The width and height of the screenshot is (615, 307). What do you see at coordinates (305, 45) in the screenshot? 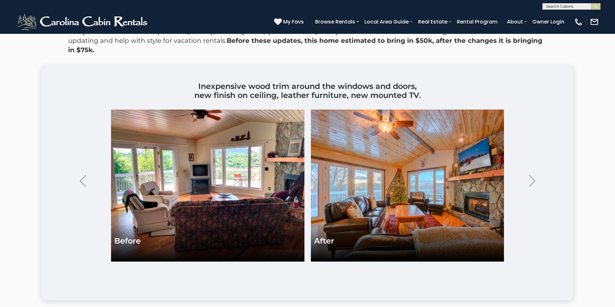
I see `strong: Before these updates, this home estimated to bring in $50k, after the changes it is bringing in $...` at bounding box center [305, 45].